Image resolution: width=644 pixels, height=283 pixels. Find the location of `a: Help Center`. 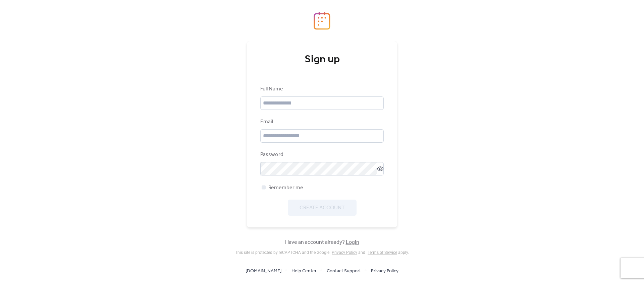

a: Help Center is located at coordinates (304, 271).